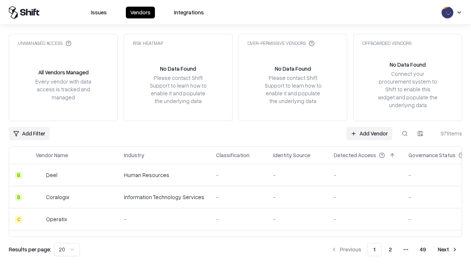 Image resolution: width=471 pixels, height=265 pixels. What do you see at coordinates (134, 155) in the screenshot?
I see `div: Industry` at bounding box center [134, 155].